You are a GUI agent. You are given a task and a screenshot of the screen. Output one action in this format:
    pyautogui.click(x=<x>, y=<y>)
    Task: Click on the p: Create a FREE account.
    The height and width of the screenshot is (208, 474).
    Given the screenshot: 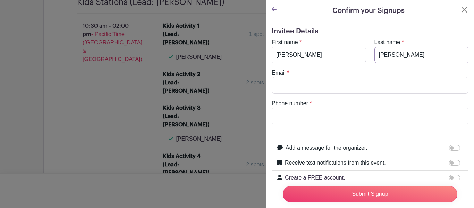 What is the action you would take?
    pyautogui.click(x=366, y=178)
    